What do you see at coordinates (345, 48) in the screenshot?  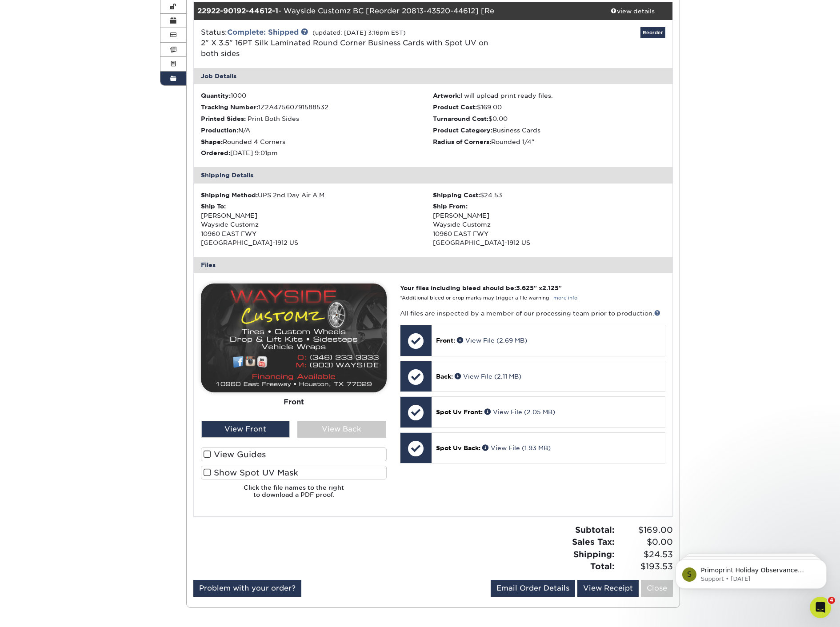 I see `span: 2" X 3.5" 16PT Silk Laminated Round Corner Business Cards with Spot UV on both sides` at bounding box center [345, 48].